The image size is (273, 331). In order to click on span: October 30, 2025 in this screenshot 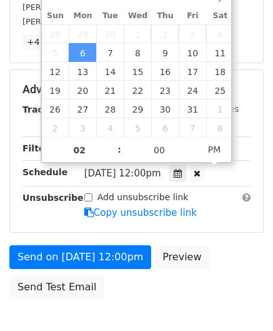, I will do `click(165, 109)`.